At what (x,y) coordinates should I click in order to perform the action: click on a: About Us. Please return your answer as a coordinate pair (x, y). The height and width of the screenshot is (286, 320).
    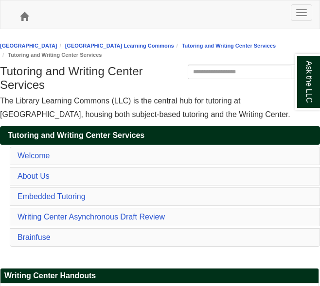
    Looking at the image, I should click on (34, 176).